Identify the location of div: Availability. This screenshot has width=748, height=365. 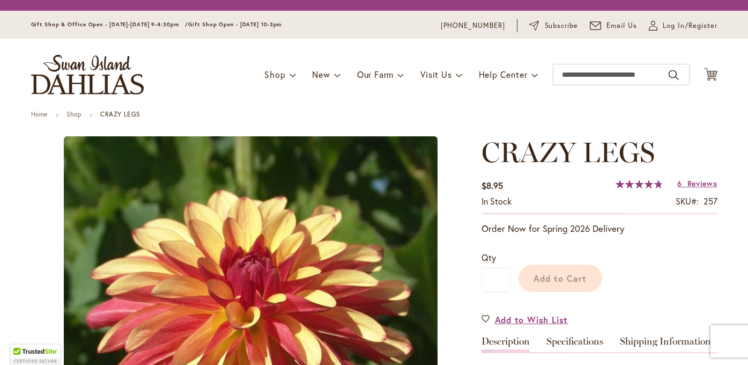
(497, 201).